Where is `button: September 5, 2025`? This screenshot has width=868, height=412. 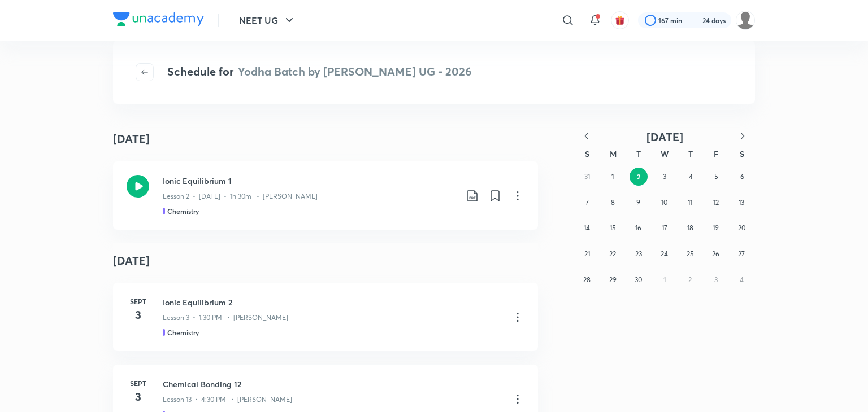 button: September 5, 2025 is located at coordinates (716, 177).